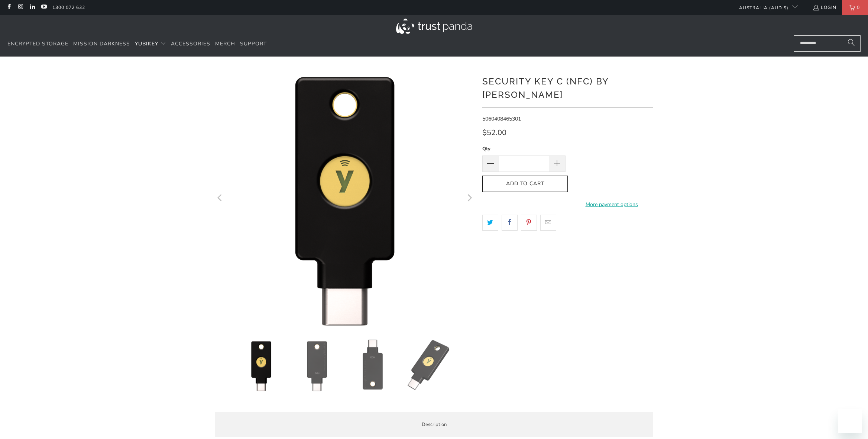  Describe the element at coordinates (38, 44) in the screenshot. I see `a: Encrypted Storage` at that location.